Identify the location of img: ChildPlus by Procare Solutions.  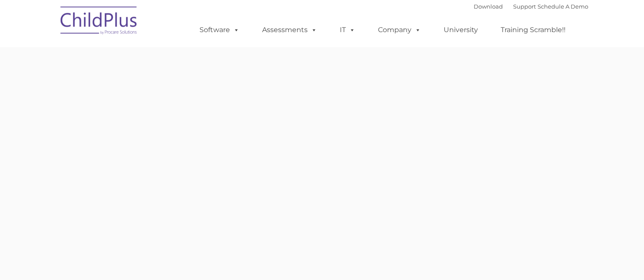
(99, 22).